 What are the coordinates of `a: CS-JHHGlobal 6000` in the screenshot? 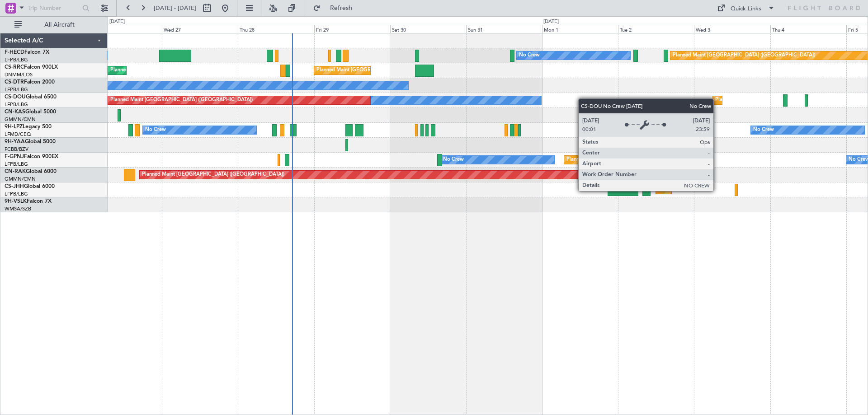 It's located at (29, 187).